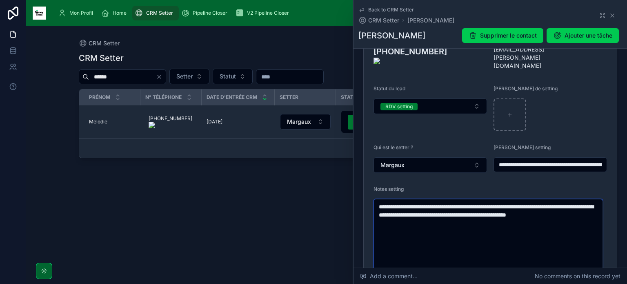  I want to click on div: RDV setting, so click(399, 107).